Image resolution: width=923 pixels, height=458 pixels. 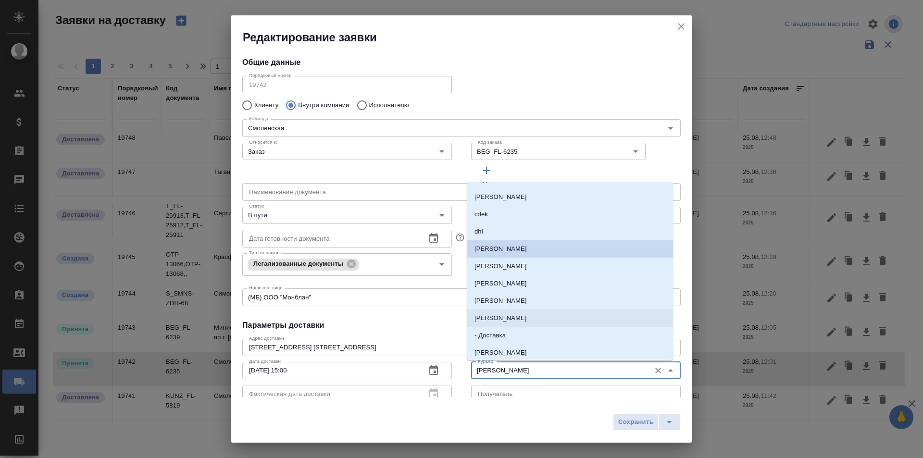 What do you see at coordinates (298, 263) in the screenshot?
I see `span: Легализованные документы` at bounding box center [298, 263].